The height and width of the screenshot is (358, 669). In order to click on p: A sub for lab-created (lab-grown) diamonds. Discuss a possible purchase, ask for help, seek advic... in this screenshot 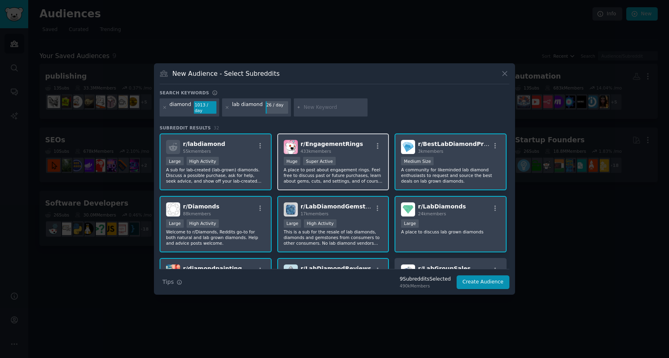, I will do `click(216, 175)`.